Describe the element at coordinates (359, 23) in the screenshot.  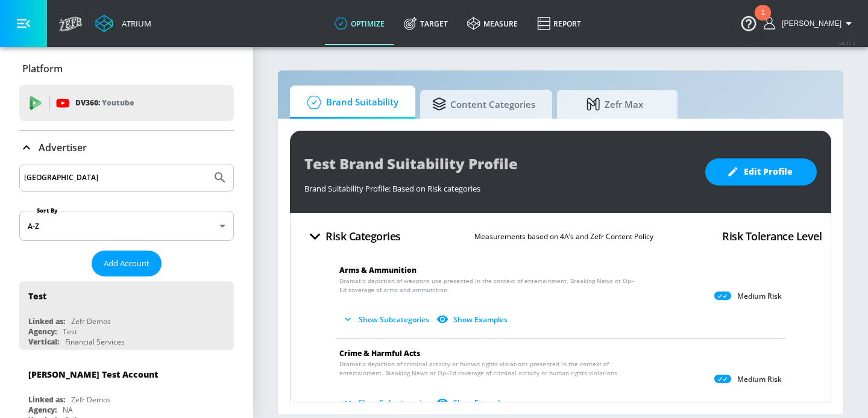
I see `a: optimize` at that location.